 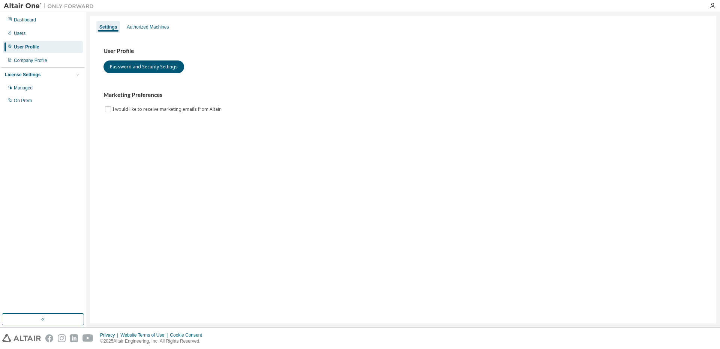 What do you see at coordinates (188, 335) in the screenshot?
I see `div: Cookie Consent` at bounding box center [188, 335].